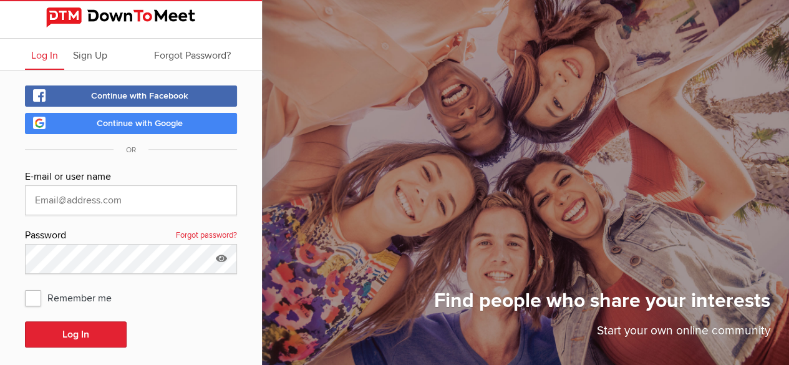 The height and width of the screenshot is (365, 789). Describe the element at coordinates (90, 56) in the screenshot. I see `span: Sign Up` at that location.